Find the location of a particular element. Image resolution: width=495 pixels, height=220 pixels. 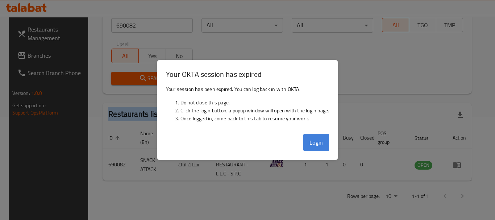

div: Your session has been expired. You can log back in with OKTA. is located at coordinates (248, 107).